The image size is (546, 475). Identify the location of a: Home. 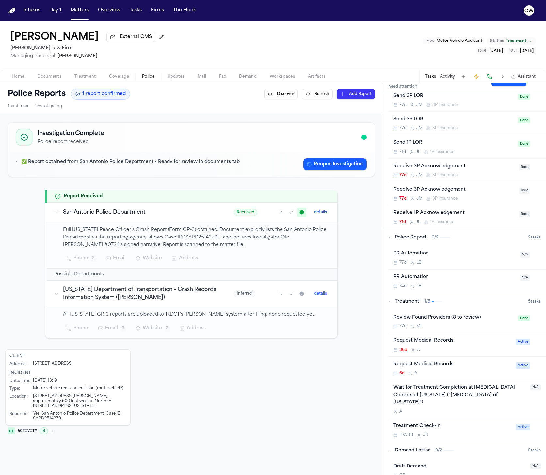
(12, 10).